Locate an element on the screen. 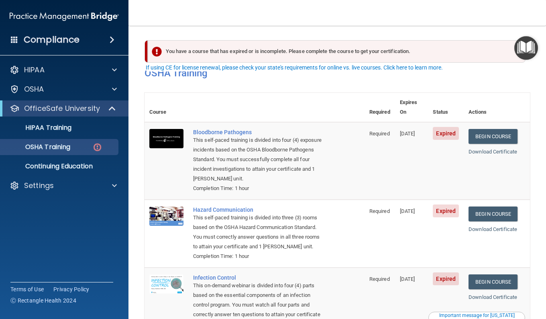 This screenshot has width=546, height=319. p: HIPAA is located at coordinates (34, 70).